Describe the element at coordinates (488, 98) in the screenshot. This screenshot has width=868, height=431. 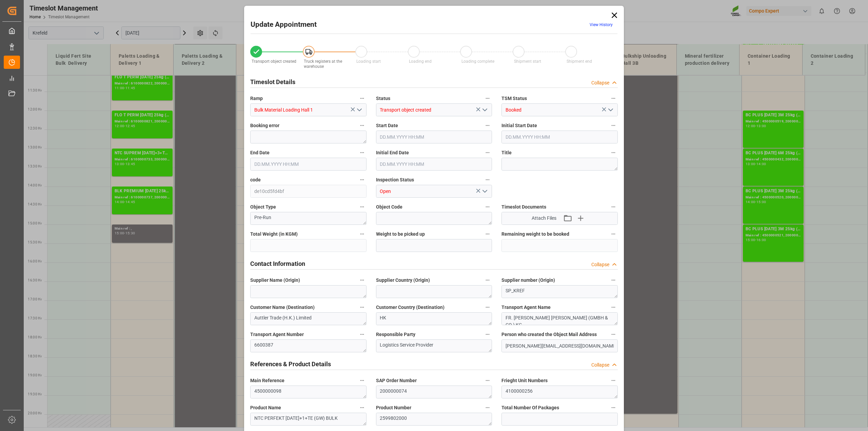
I see `button: Status` at that location.